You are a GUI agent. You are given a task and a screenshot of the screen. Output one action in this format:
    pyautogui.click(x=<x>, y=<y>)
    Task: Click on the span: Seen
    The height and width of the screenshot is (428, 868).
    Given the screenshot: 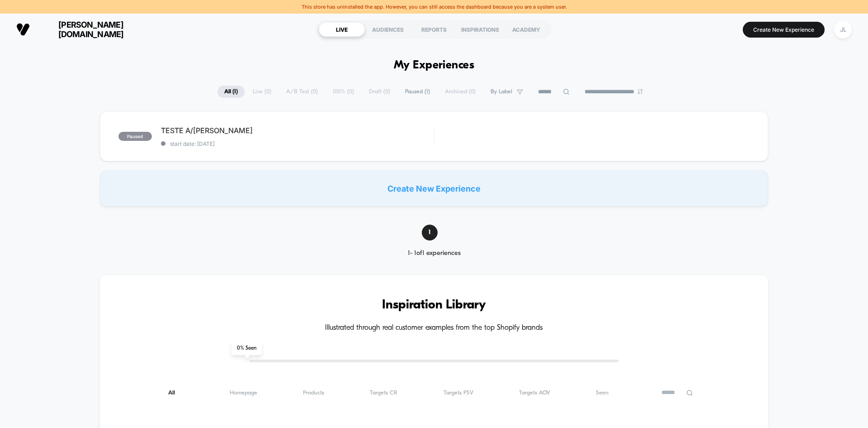 What is the action you would take?
    pyautogui.click(x=602, y=393)
    